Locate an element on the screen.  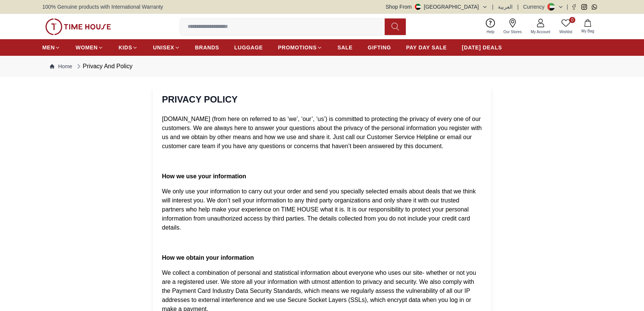
a: PAY DAY SALE is located at coordinates (426, 47).